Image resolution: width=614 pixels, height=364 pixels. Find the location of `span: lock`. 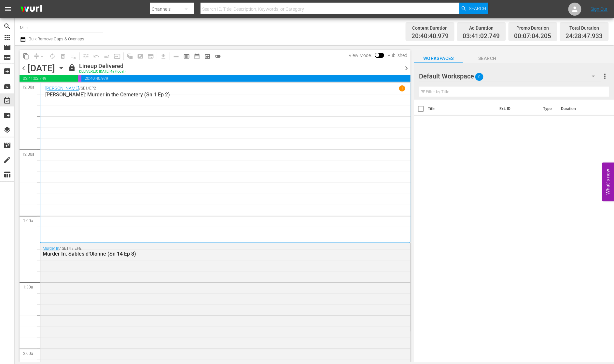

span: lock is located at coordinates (72, 68).